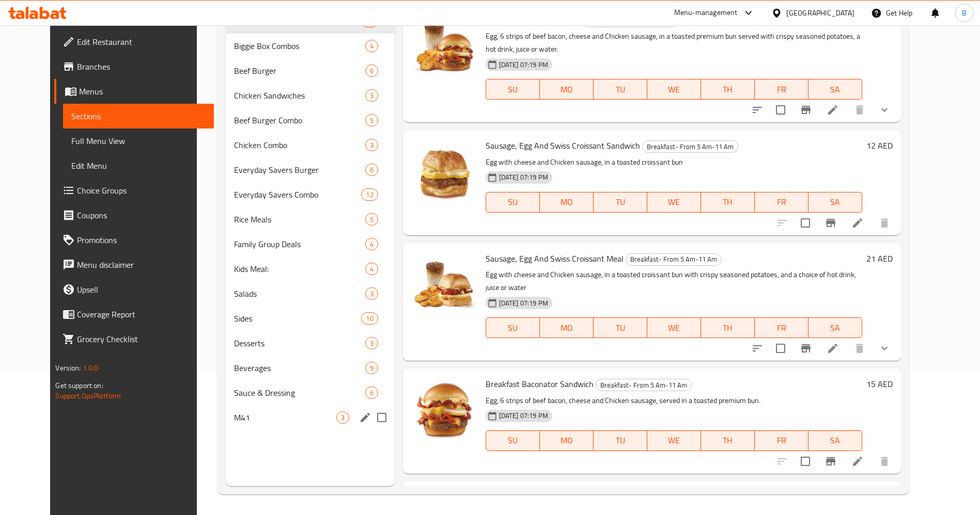 This screenshot has width=980, height=515. I want to click on span: TH, so click(728, 90).